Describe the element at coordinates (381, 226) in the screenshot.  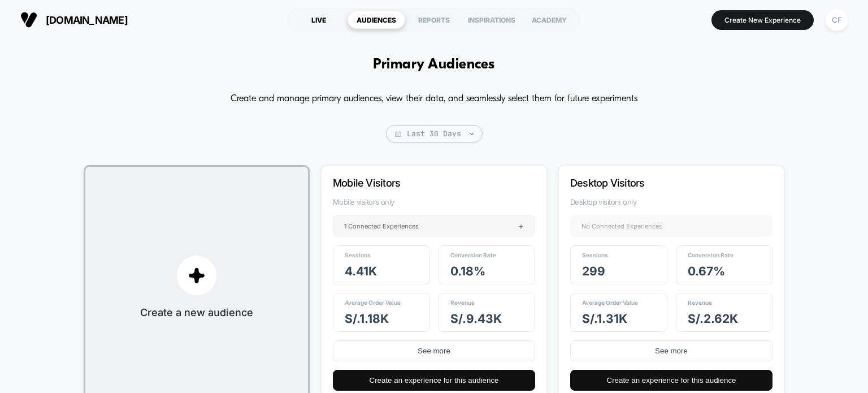
I see `span: 1 Connected Experiences` at that location.